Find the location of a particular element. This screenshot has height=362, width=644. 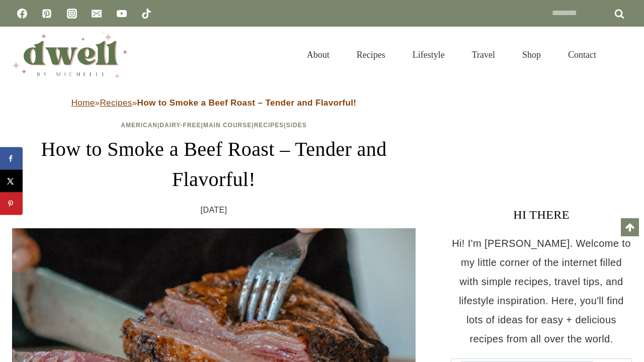

a: Facebook is located at coordinates (22, 13).